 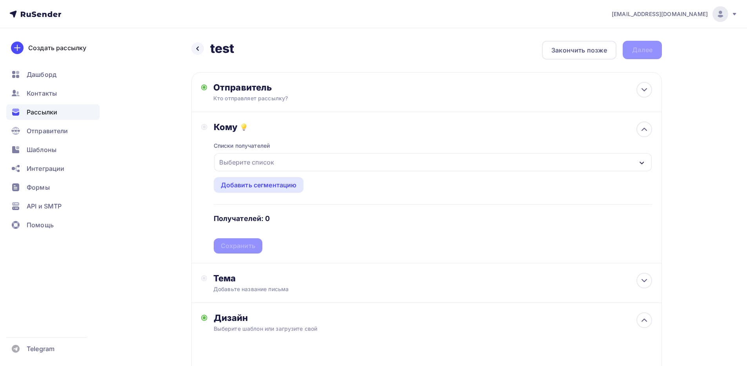 I want to click on div: Отправитель, so click(x=298, y=87).